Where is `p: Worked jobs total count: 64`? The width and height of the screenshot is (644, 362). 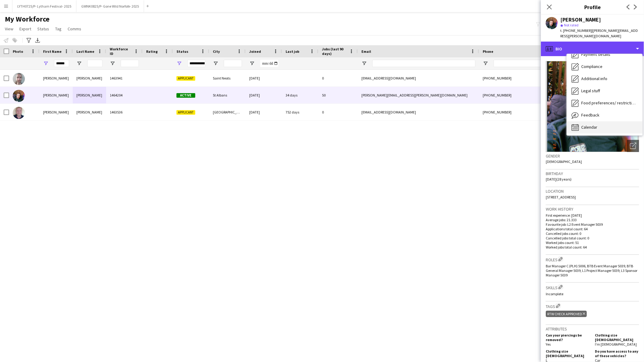
p: Worked jobs total count: 64 is located at coordinates (593, 247).